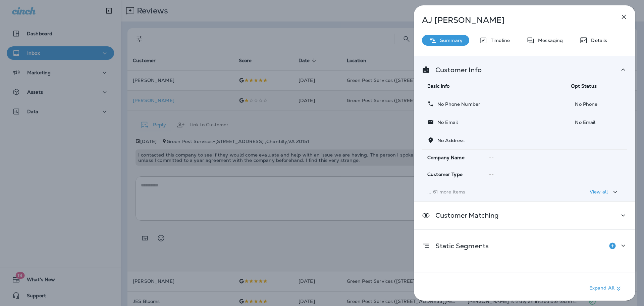 This screenshot has width=644, height=306. What do you see at coordinates (549, 40) in the screenshot?
I see `p: Messaging` at bounding box center [549, 40].